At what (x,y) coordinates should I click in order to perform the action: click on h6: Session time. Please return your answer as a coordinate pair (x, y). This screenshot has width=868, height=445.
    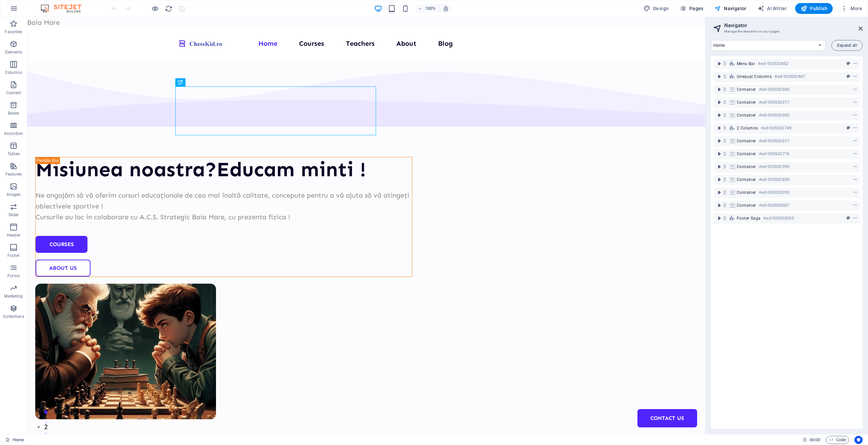
    Looking at the image, I should click on (812, 440).